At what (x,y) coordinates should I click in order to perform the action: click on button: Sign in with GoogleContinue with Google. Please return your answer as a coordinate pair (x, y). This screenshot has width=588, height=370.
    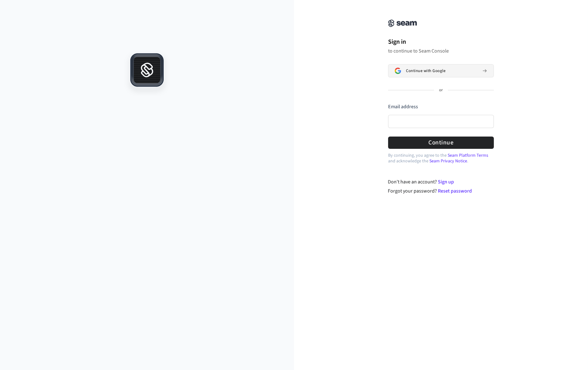
    Looking at the image, I should click on (441, 71).